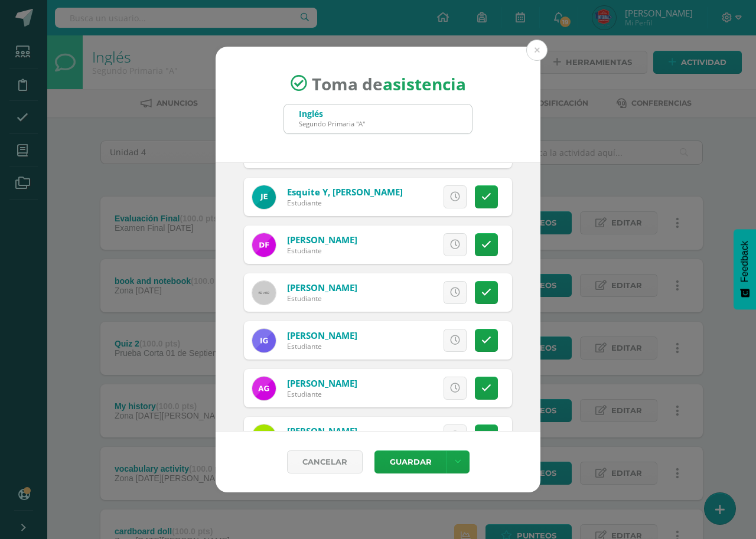  Describe the element at coordinates (424, 83) in the screenshot. I see `strong: asistencia` at that location.